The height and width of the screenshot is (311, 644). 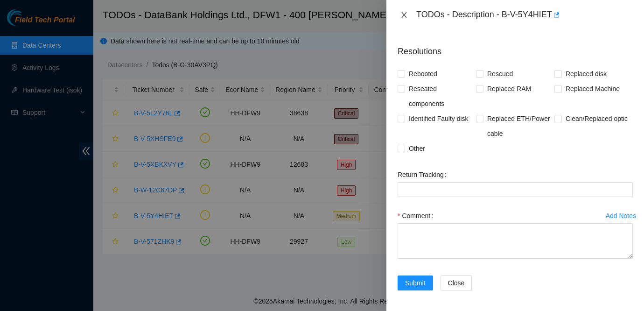 I want to click on div: TODOs - Description - B-V-5Y4HIET, so click(x=525, y=15).